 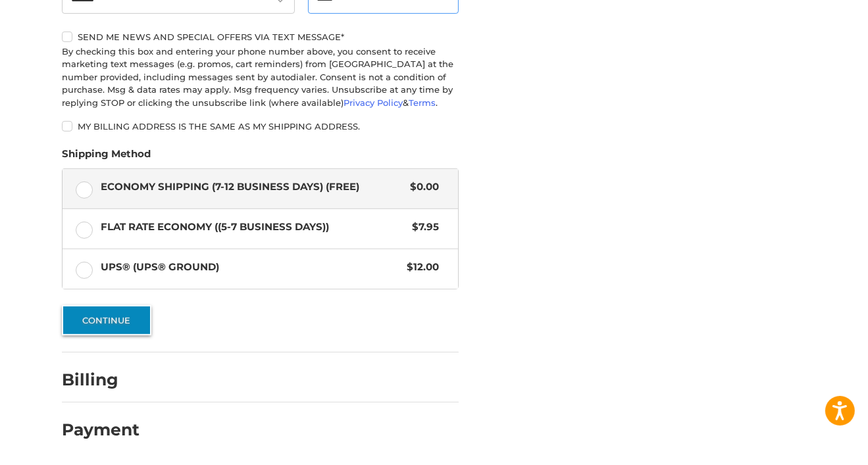 What do you see at coordinates (419, 267) in the screenshot?
I see `span: $12.00` at bounding box center [419, 267].